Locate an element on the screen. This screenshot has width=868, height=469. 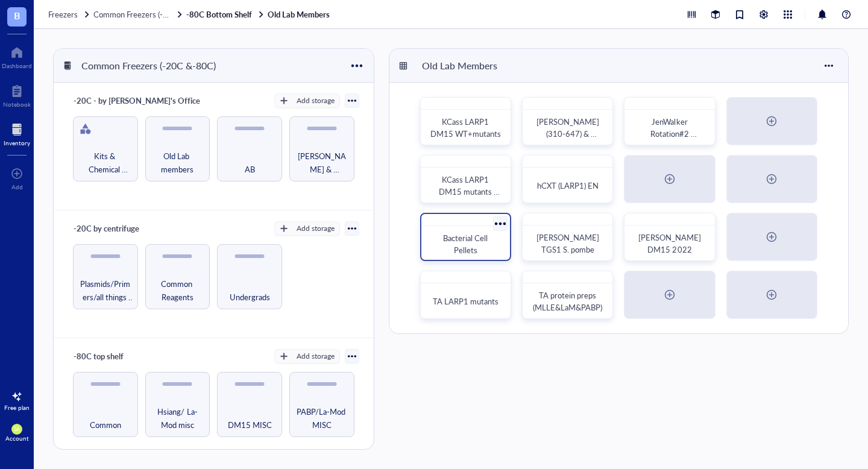
div: Common Freezers (-20C &-80C) is located at coordinates (149, 66).